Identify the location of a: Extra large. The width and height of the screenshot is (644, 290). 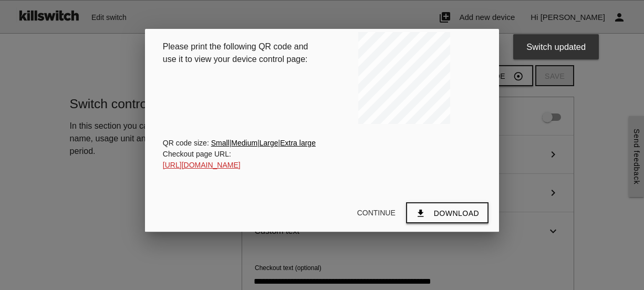
(298, 143).